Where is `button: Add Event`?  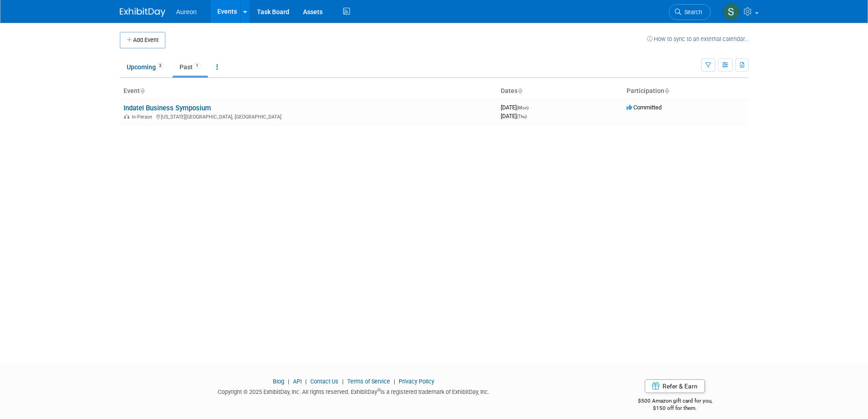
button: Add Event is located at coordinates (143, 40).